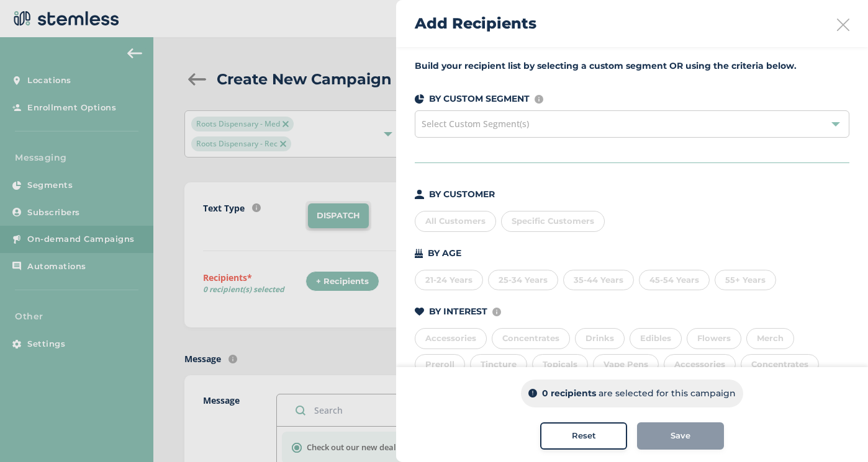 This screenshot has height=462, width=868. What do you see at coordinates (418, 253) in the screenshot?
I see `img: icon-cake-93b2a7b5.svg` at bounding box center [418, 253].